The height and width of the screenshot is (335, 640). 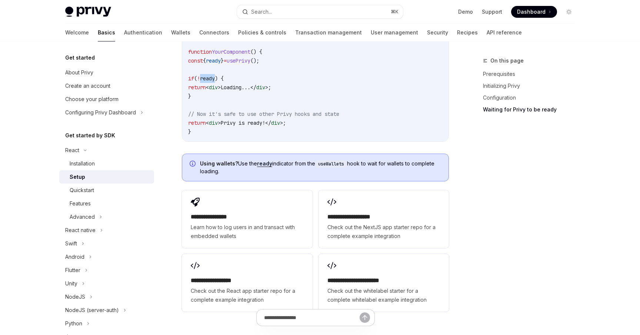 What do you see at coordinates (77, 33) in the screenshot?
I see `a: Welcome` at bounding box center [77, 33].